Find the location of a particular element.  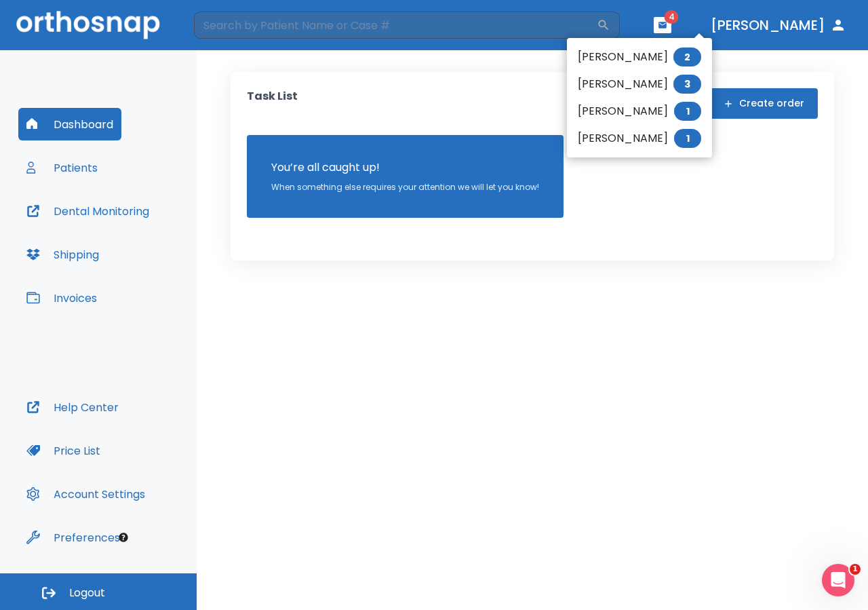

span: 3 is located at coordinates (686, 84).